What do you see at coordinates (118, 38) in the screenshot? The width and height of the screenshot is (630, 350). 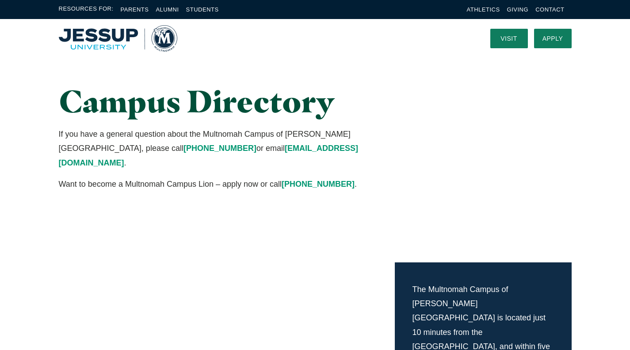 I see `a: Home` at bounding box center [118, 38].